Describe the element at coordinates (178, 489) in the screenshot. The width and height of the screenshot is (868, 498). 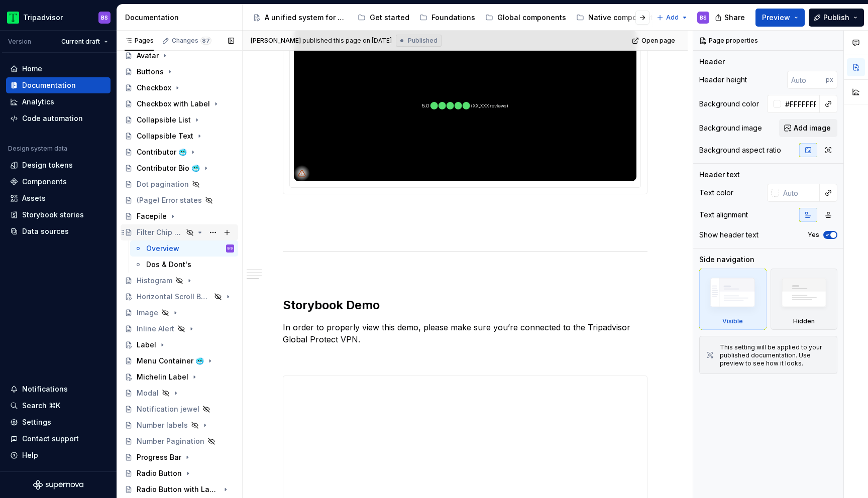
I see `div: Radio Button with Label` at that location.